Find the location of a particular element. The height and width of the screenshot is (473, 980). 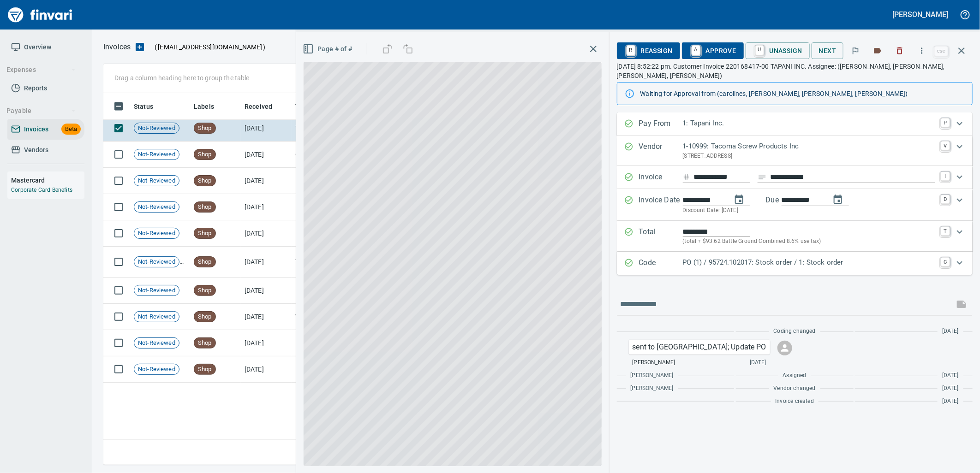

td: TruckPro LLC dba Six States Distributors Inc (1-10953) is located at coordinates (338, 262).